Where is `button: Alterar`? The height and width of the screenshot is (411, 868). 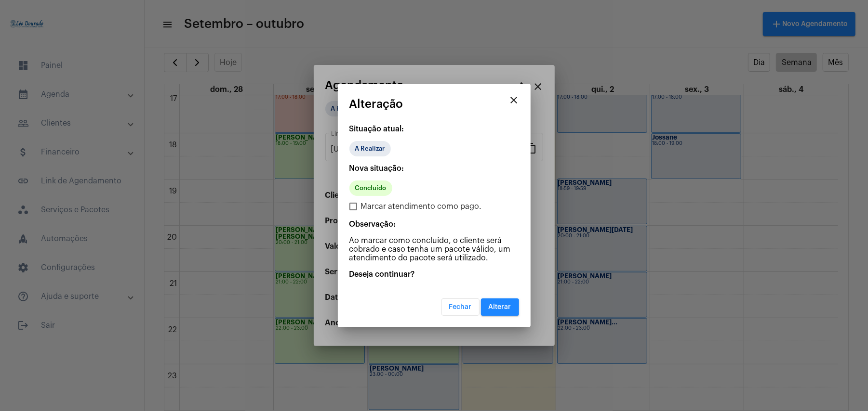
button: Alterar is located at coordinates (500, 307).